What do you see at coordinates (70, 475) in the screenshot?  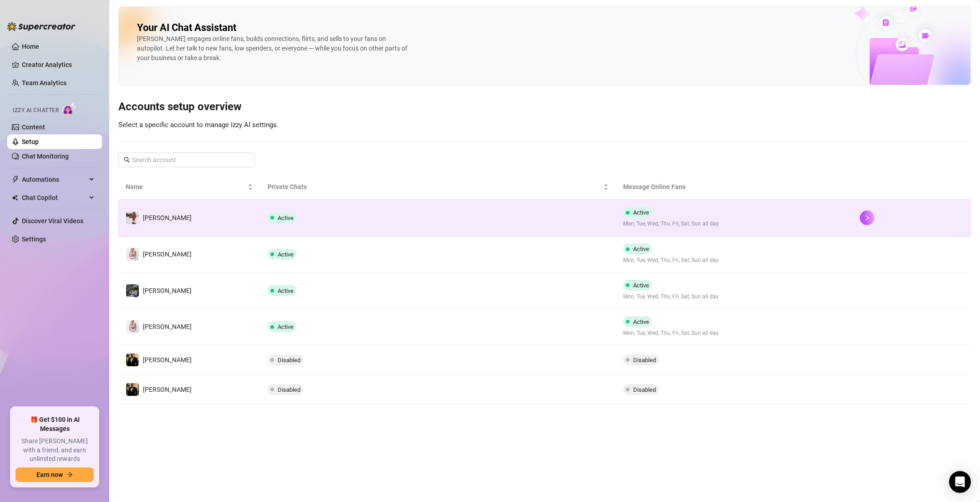 I see `span: arrow-right` at bounding box center [70, 475].